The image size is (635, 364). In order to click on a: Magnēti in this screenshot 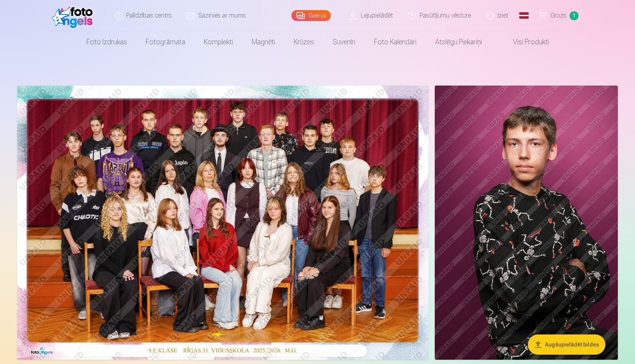, I will do `click(263, 42)`.